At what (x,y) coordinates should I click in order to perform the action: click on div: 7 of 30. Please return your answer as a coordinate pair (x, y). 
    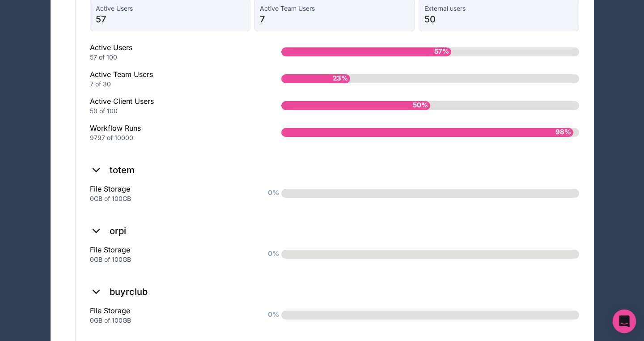
    Looking at the image, I should click on (171, 84).